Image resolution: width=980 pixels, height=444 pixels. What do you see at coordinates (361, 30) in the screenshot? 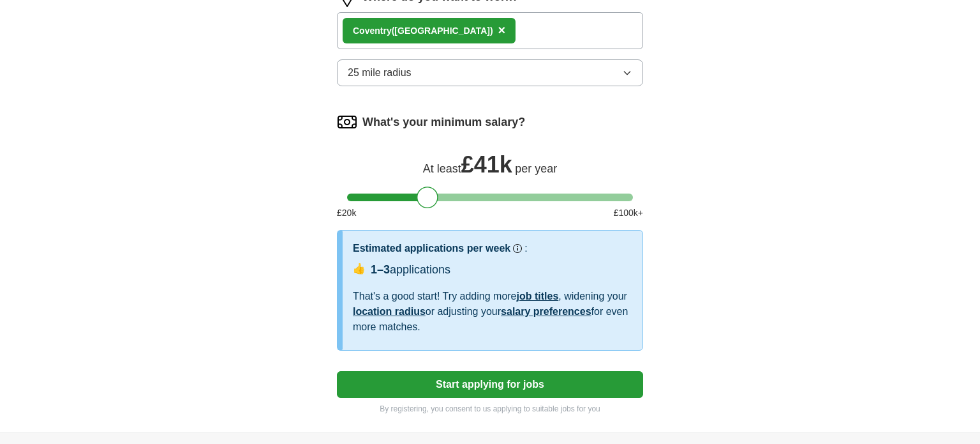
I see `strong: Cov` at bounding box center [361, 30].